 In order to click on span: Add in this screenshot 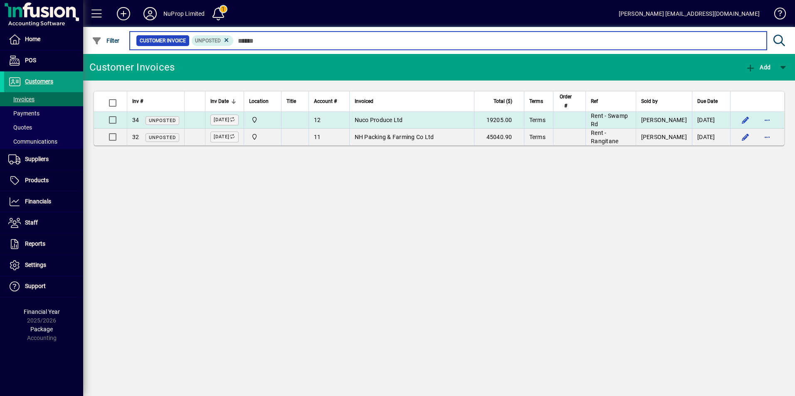, I will do `click(758, 67)`.